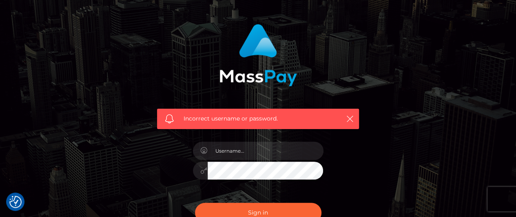 The image size is (516, 217). I want to click on input: Username..., so click(265, 151).